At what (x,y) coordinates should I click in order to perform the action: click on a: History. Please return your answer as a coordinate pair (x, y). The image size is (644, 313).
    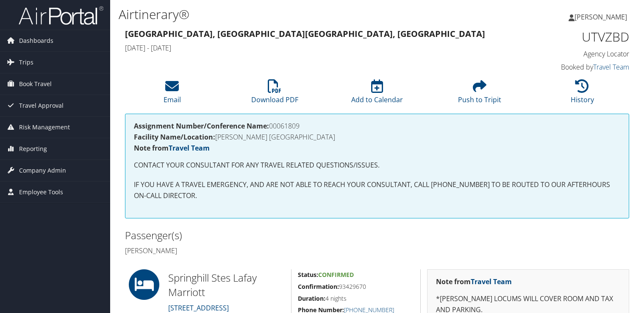
    Looking at the image, I should click on (582, 94).